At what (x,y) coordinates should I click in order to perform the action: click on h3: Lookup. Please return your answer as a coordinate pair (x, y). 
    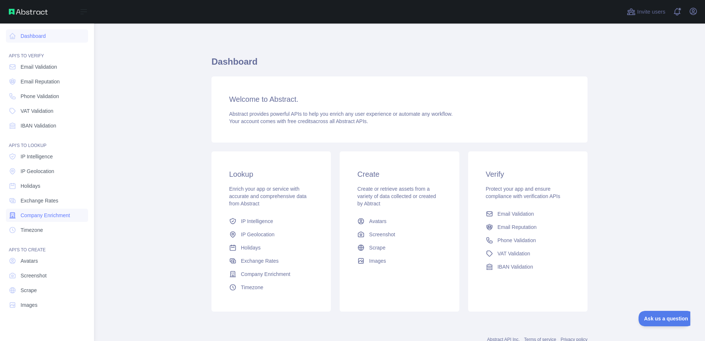
    Looking at the image, I should click on (271, 174).